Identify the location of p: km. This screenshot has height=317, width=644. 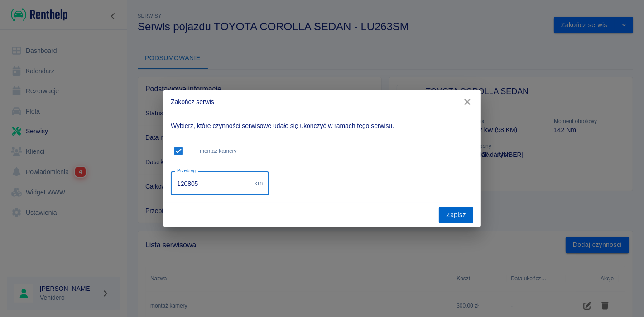
(259, 183).